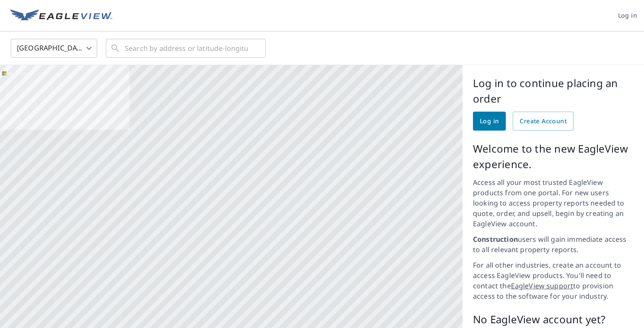 The image size is (644, 328). What do you see at coordinates (553, 244) in the screenshot?
I see `p: users will gain immediate access to all relevant property reports.` at bounding box center [553, 244].